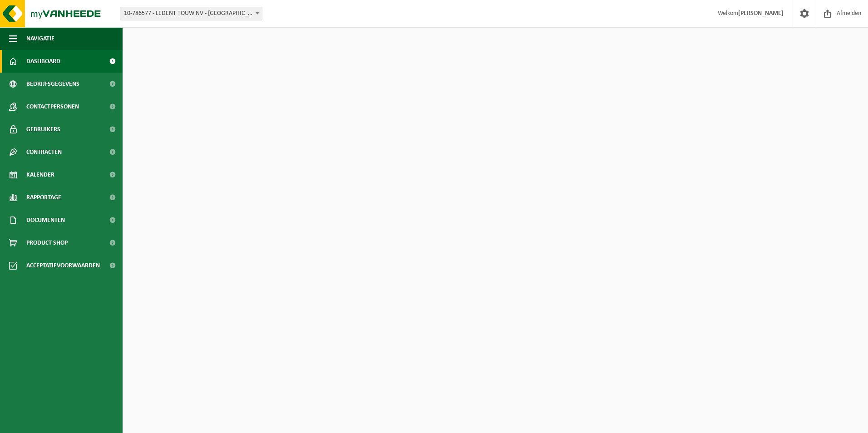  What do you see at coordinates (43, 61) in the screenshot?
I see `span: Dashboard` at bounding box center [43, 61].